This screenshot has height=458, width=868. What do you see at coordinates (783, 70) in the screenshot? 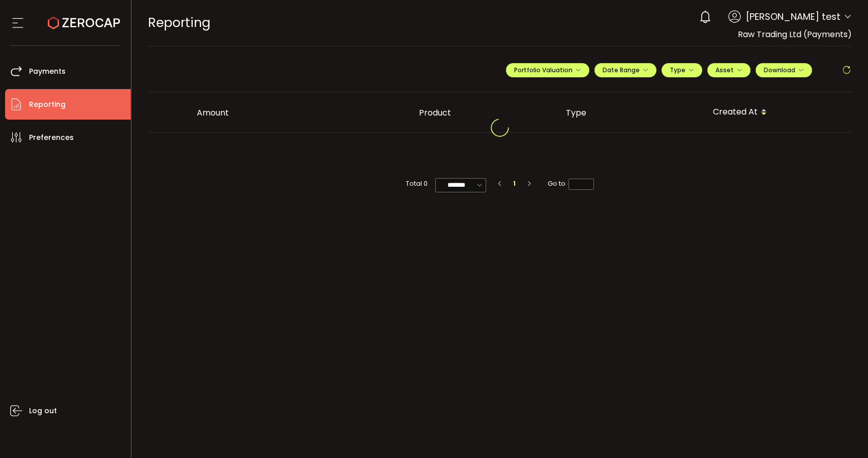
I see `button: Download` at bounding box center [783, 70].